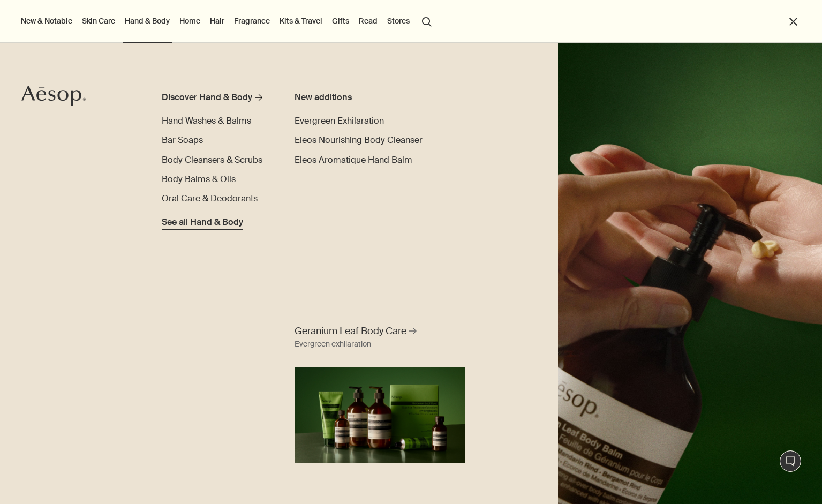  I want to click on span: Oral Care & Deodorants, so click(210, 198).